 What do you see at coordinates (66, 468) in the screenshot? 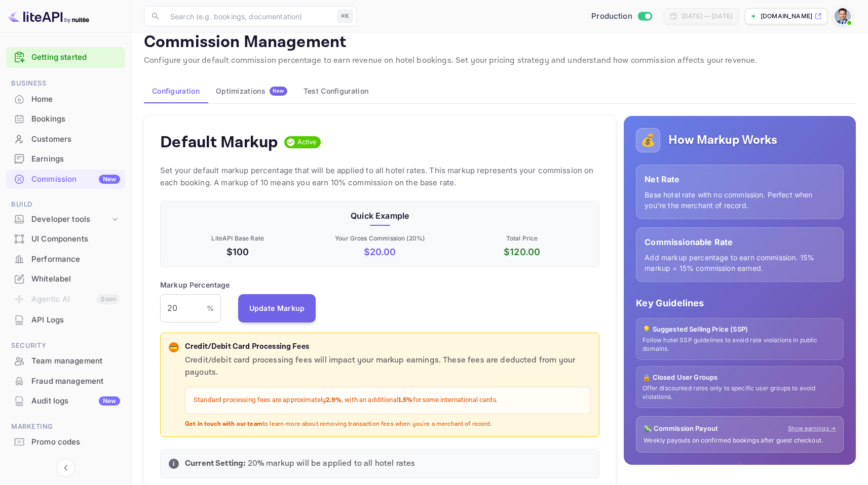
I see `button: Collapse navigation` at bounding box center [66, 468].